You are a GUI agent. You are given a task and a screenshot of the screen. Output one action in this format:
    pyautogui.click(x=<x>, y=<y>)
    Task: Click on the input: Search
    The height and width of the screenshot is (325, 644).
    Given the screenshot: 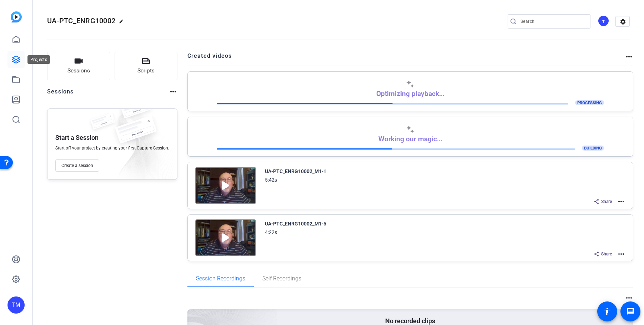 What is the action you would take?
    pyautogui.click(x=553, y=21)
    